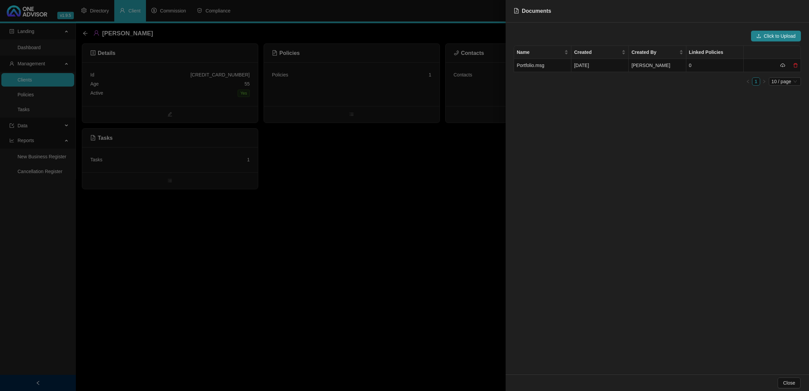 Image resolution: width=809 pixels, height=391 pixels. I want to click on span: Close, so click(789, 383).